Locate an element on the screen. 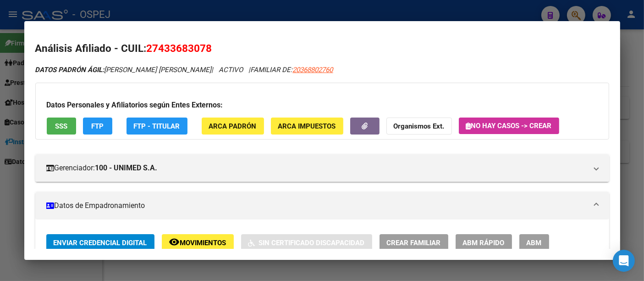 The image size is (644, 281). span: ARCA Impuestos is located at coordinates (307, 126).